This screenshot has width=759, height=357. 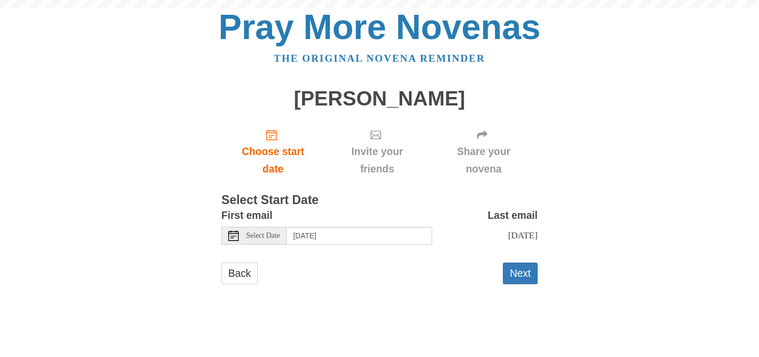 What do you see at coordinates (483, 160) in the screenshot?
I see `span: Share your novena` at bounding box center [483, 160].